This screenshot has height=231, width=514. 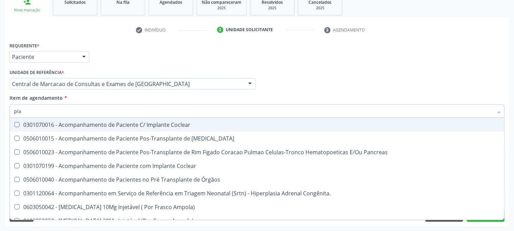 What do you see at coordinates (249, 30) in the screenshot?
I see `div: Unidade solicitante` at bounding box center [249, 30].